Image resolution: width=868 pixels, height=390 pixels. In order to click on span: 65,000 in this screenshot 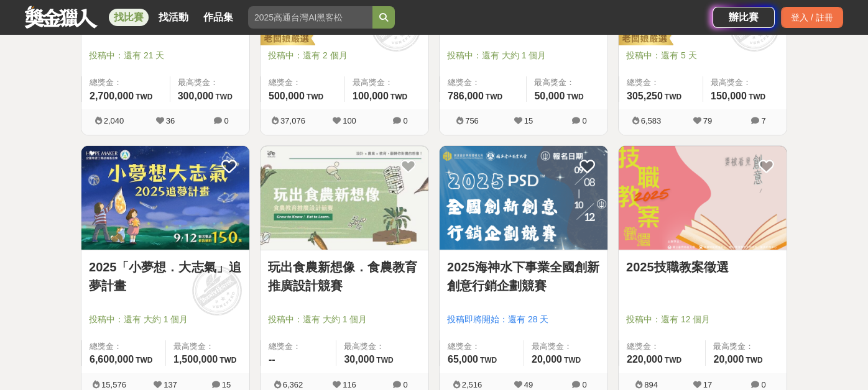, I will do `click(463, 359)`.